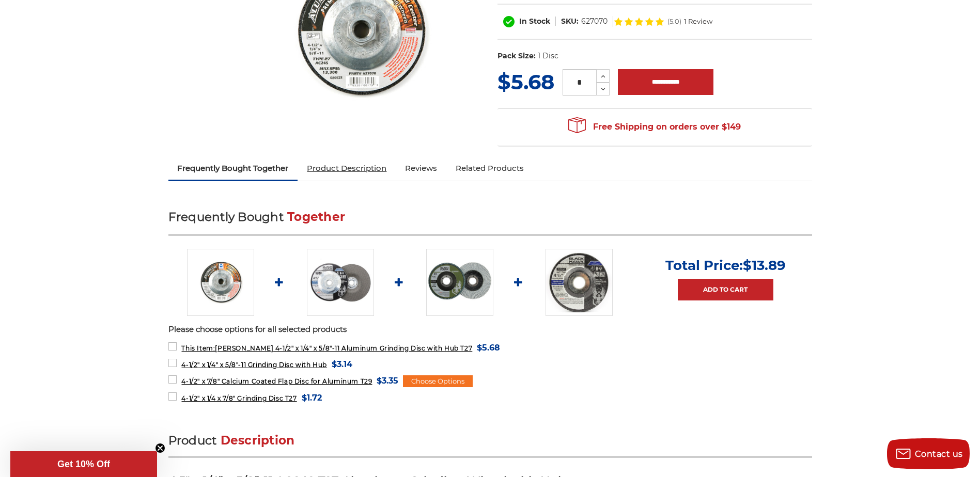 This screenshot has height=477, width=980. I want to click on span: 4-1/2" x 1/4 x 7/8" Grinding Disc T27, so click(239, 398).